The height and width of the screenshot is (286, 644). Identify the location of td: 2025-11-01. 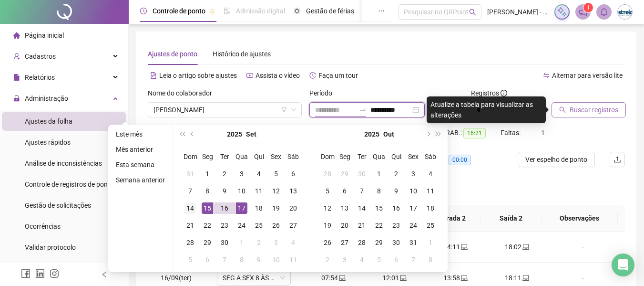
(430, 242).